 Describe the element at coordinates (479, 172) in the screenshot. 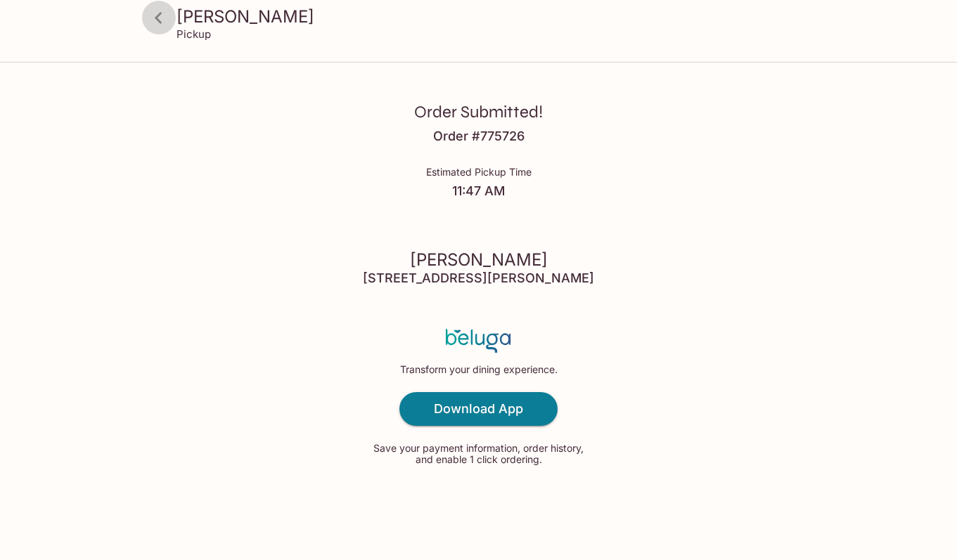

I see `p: Estimated Pickup Time` at that location.